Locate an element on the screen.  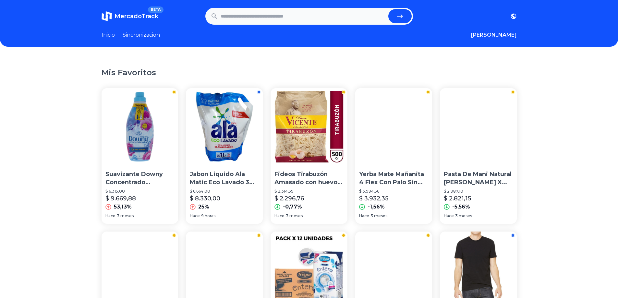
p: -1,56% is located at coordinates (376, 207).